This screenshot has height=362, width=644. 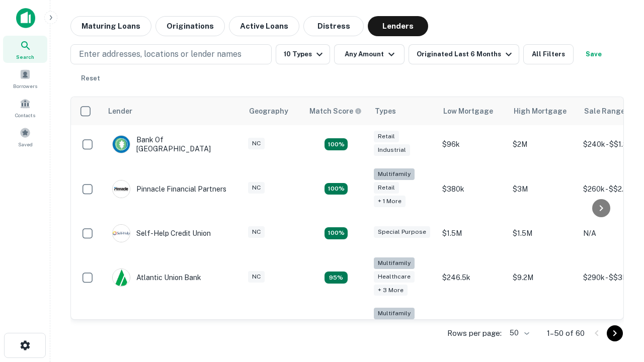 I want to click on a: Saved, so click(x=25, y=137).